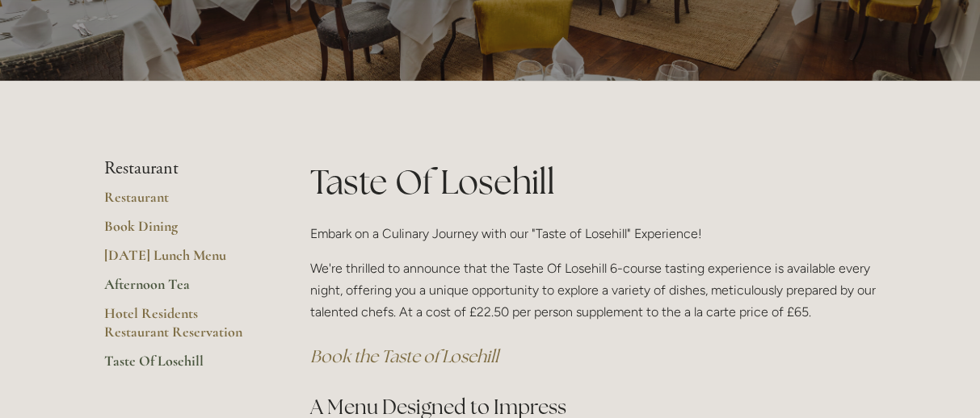 The image size is (980, 418). Describe the element at coordinates (593, 234) in the screenshot. I see `p: Embark on a Culinary Journey with our "Taste of Losehill" Experience!` at that location.